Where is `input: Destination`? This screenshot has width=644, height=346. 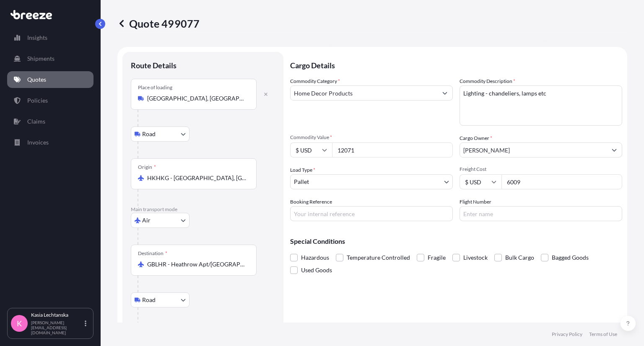 input: Destination is located at coordinates (196, 264).